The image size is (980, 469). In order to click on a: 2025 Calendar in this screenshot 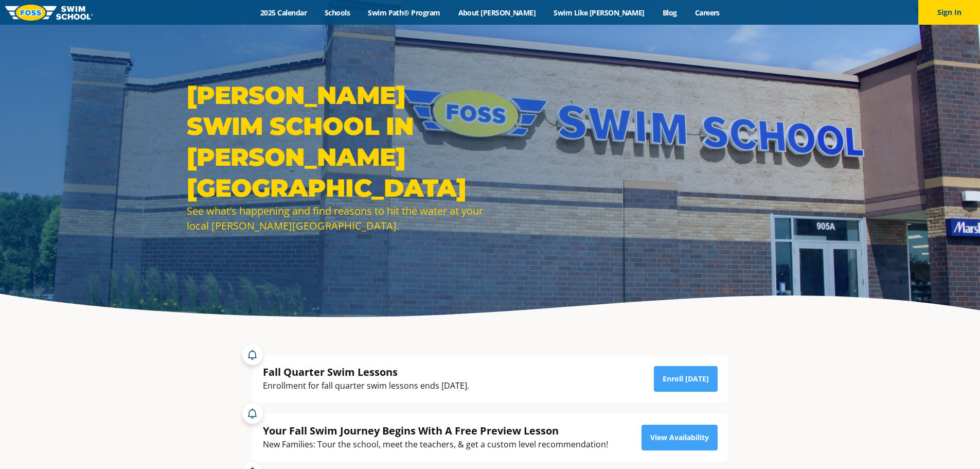, I will do `click(284, 13)`.